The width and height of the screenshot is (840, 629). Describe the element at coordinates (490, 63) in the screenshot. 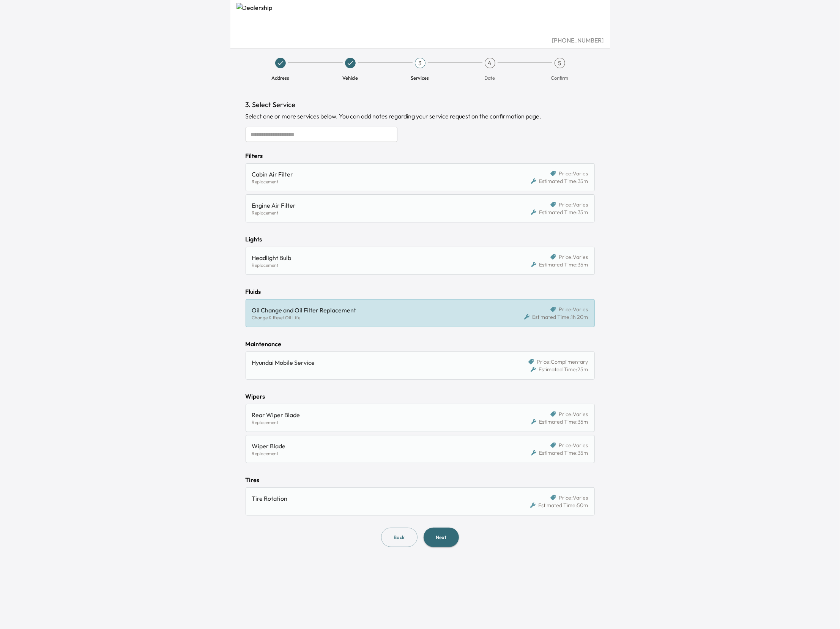

I see `div: 4` at that location.